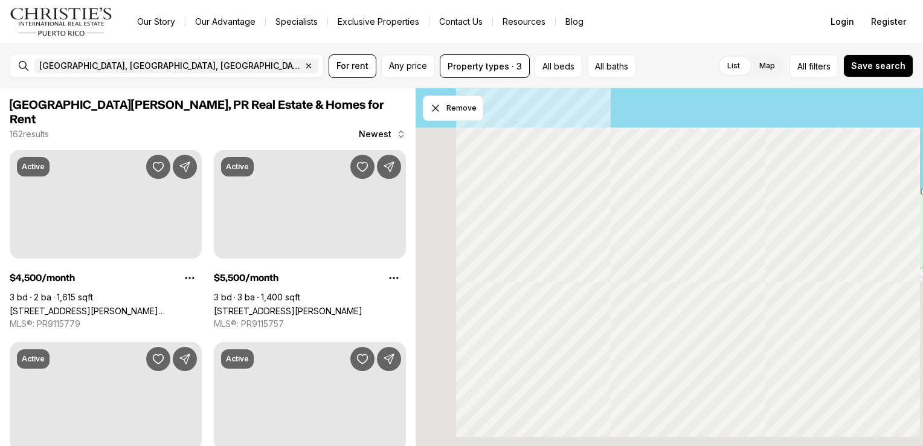  What do you see at coordinates (889, 22) in the screenshot?
I see `button: Register` at bounding box center [889, 22].